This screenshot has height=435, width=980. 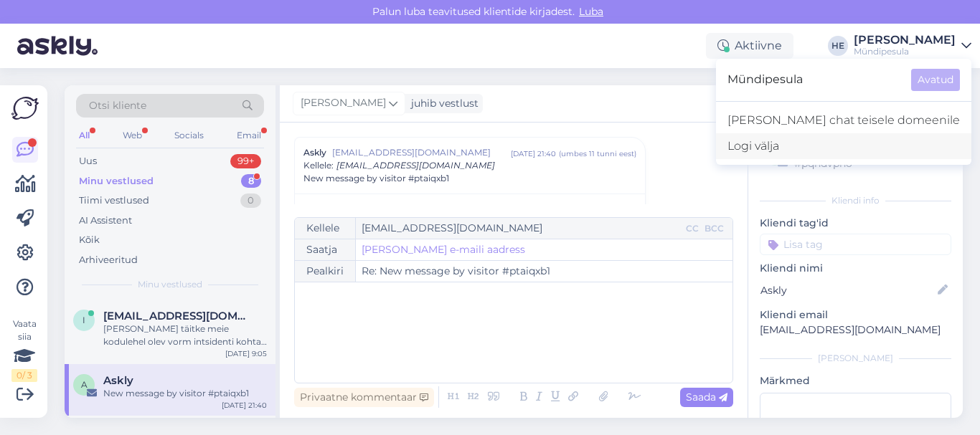 What do you see at coordinates (87, 162) in the screenshot?
I see `div: Uus` at bounding box center [87, 162].